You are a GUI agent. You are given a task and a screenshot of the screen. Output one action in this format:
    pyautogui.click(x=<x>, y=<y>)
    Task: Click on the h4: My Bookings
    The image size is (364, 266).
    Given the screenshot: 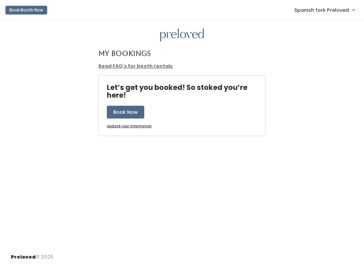 What is the action you would take?
    pyautogui.click(x=124, y=53)
    